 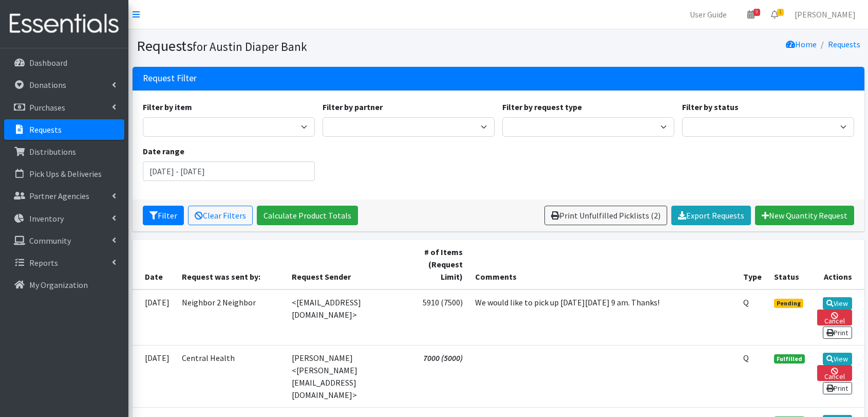 I want to click on td: Central Health, so click(x=231, y=375).